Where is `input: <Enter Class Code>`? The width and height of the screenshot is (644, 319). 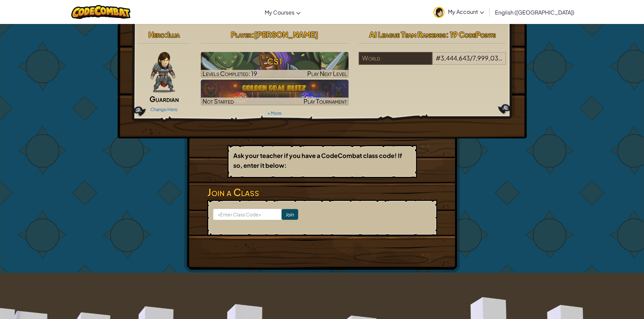
input: <Enter Class Code> is located at coordinates (247, 215).